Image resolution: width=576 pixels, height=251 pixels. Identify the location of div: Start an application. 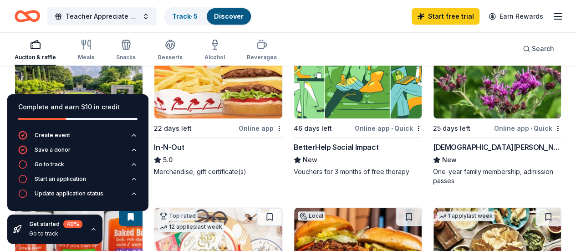
(60, 179).